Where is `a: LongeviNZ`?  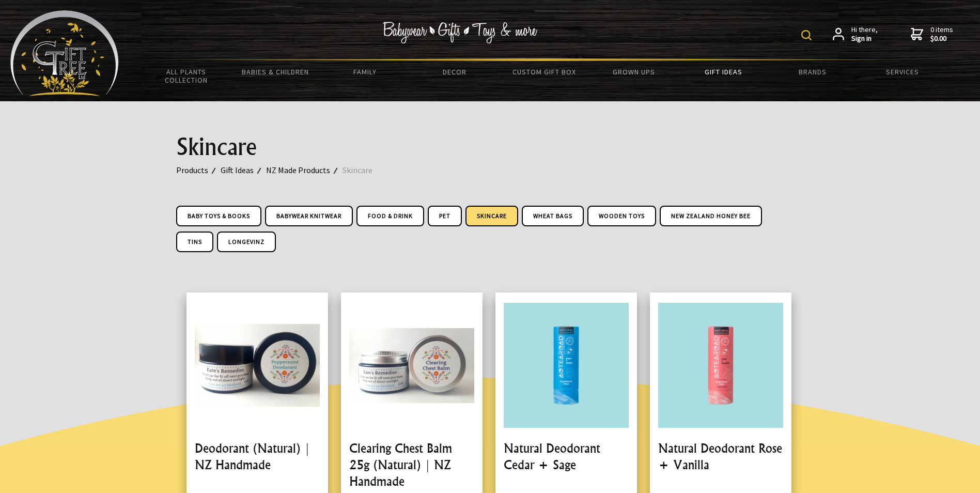 a: LongeviNZ is located at coordinates (247, 242).